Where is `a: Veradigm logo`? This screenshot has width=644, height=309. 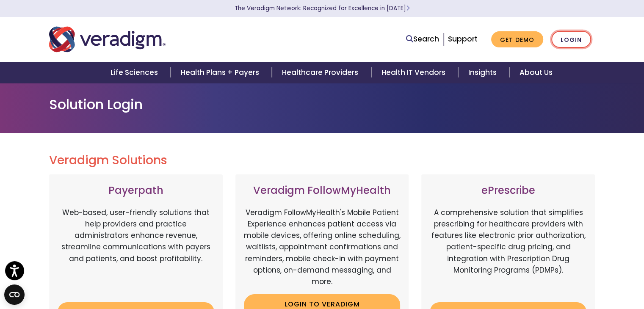
a: Veradigm logo is located at coordinates (107, 39).